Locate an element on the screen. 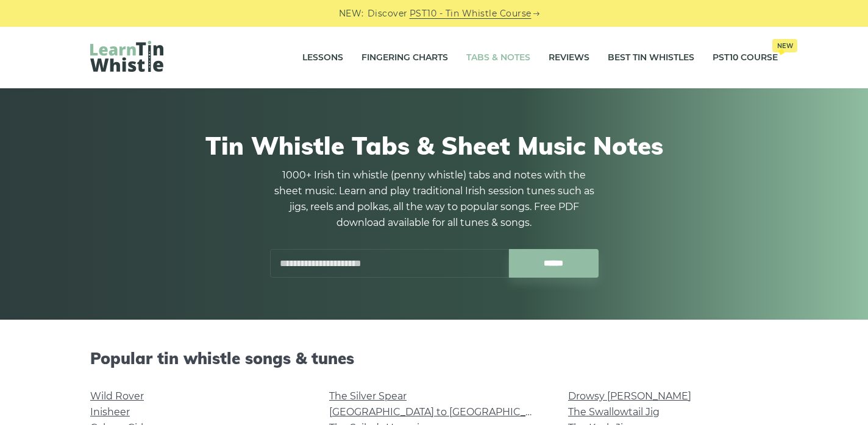  span: New is located at coordinates (785, 45).